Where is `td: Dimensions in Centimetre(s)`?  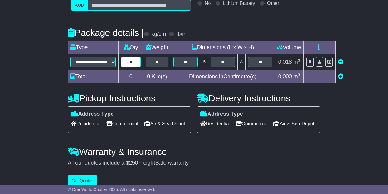
td: Dimensions in Centimetre(s) is located at coordinates (223, 77).